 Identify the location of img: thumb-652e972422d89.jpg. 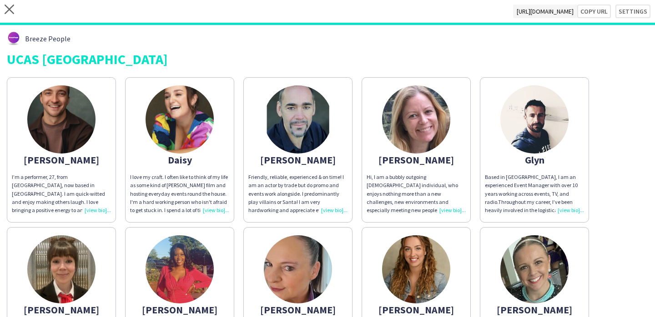
(298, 120).